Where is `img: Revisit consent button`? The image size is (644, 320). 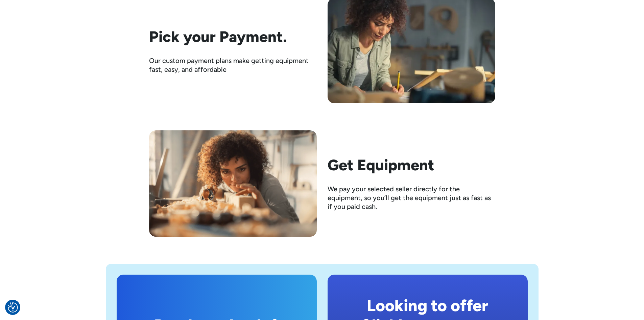 img: Revisit consent button is located at coordinates (13, 307).